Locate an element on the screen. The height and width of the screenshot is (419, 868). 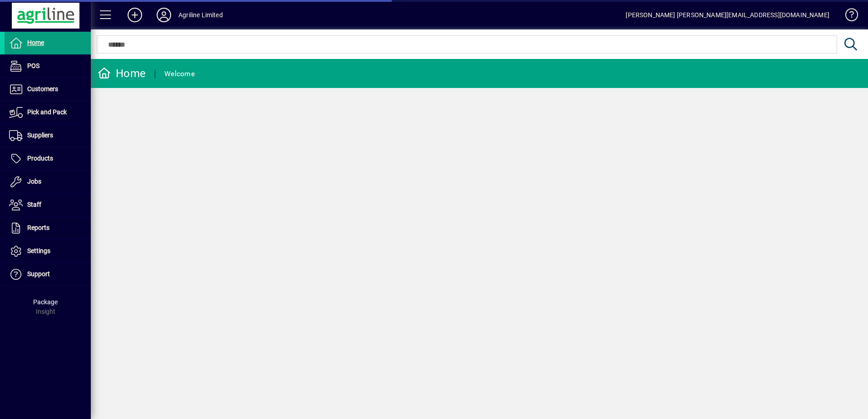
a: Staff is located at coordinates (47, 205).